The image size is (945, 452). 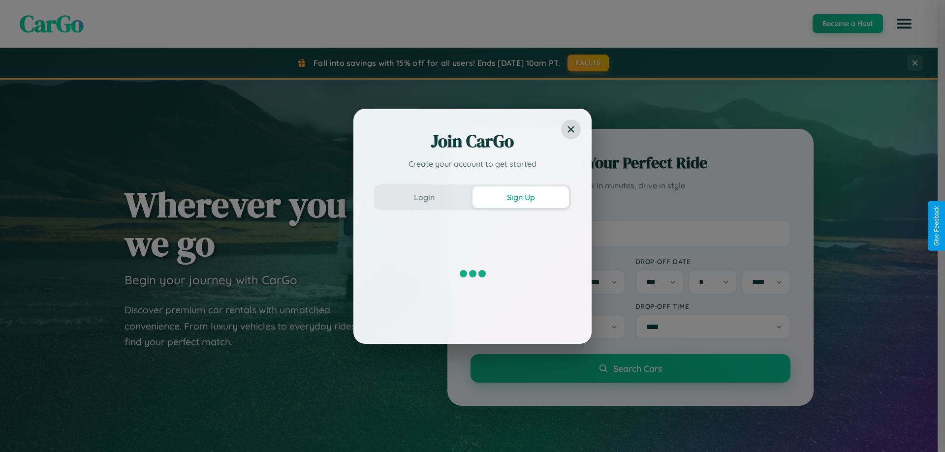 What do you see at coordinates (521, 197) in the screenshot?
I see `button: Sign Up` at bounding box center [521, 197].